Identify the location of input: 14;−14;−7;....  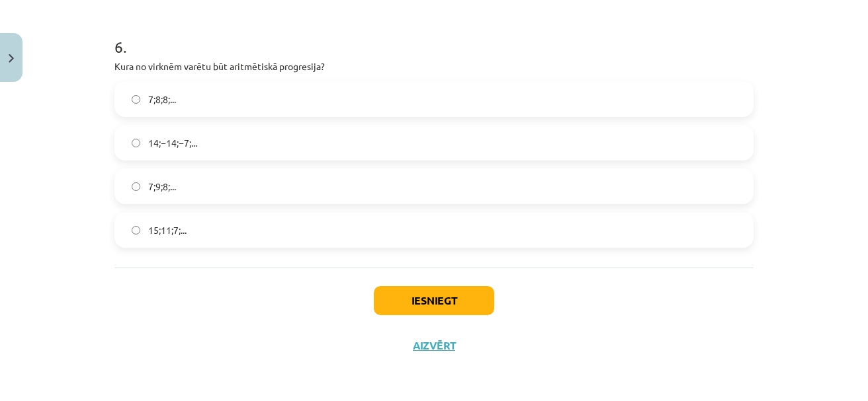
(136, 143).